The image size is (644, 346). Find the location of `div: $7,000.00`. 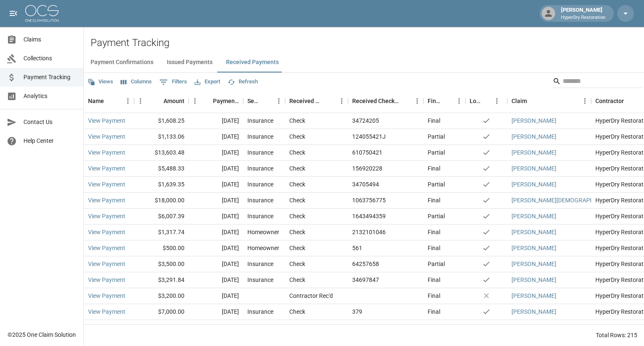

div: $7,000.00 is located at coordinates (161, 312).